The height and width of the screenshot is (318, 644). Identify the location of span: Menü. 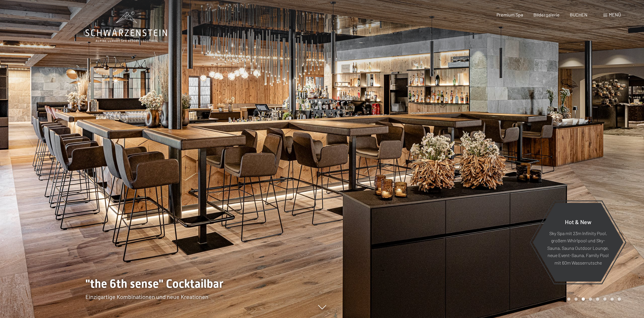
(615, 15).